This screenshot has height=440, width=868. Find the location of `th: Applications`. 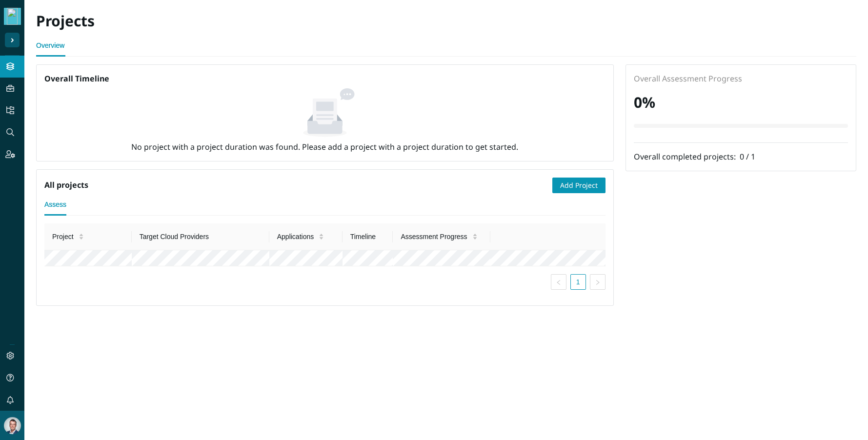

th: Applications is located at coordinates (306, 237).